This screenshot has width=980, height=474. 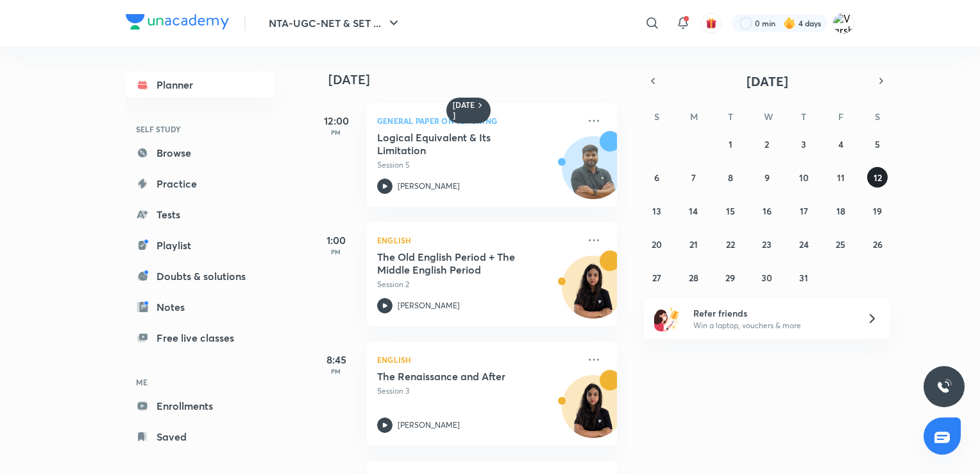 I want to click on a: Notes, so click(x=201, y=307).